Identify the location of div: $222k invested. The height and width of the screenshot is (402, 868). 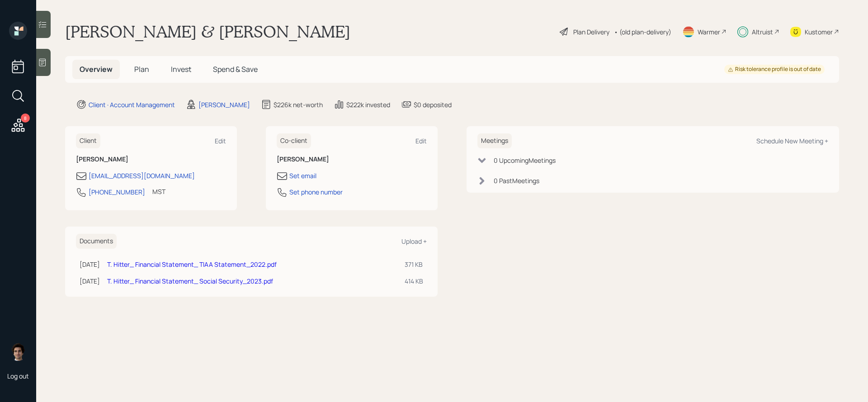
(368, 105).